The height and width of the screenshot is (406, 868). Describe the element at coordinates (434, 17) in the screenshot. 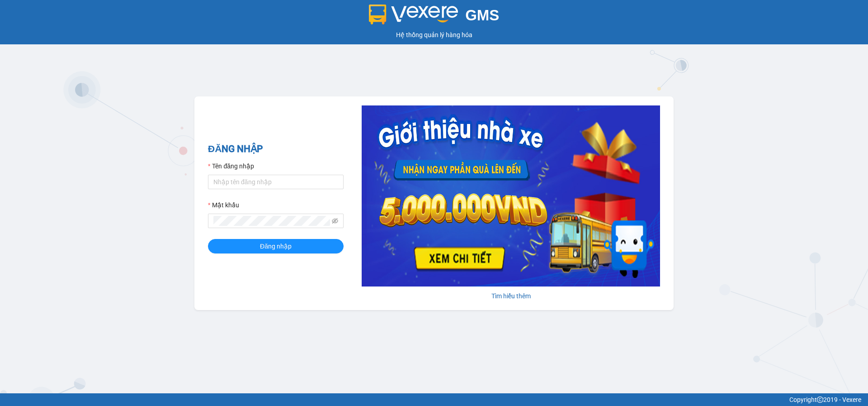

I see `a: GMS` at that location.